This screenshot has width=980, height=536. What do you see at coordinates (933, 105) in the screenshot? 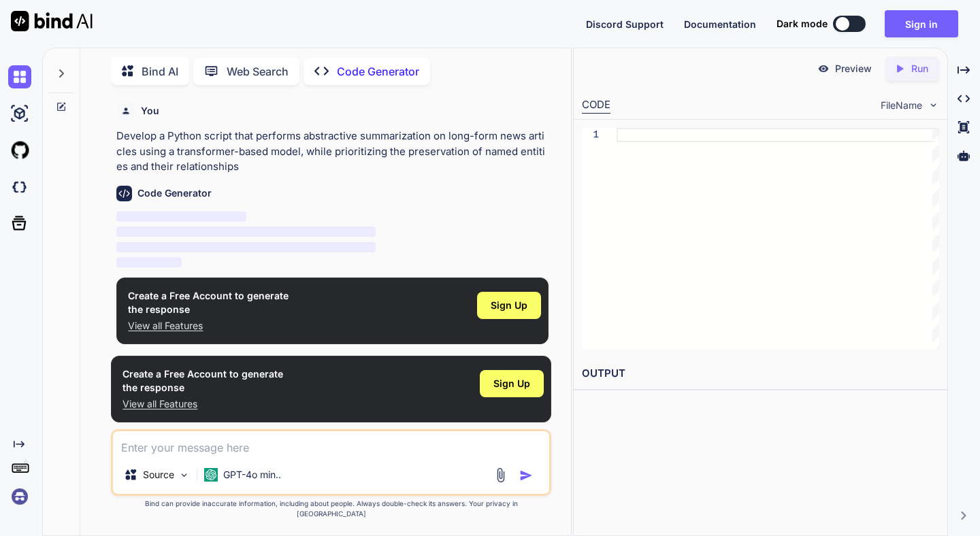
I see `img: chevron down` at bounding box center [933, 105].